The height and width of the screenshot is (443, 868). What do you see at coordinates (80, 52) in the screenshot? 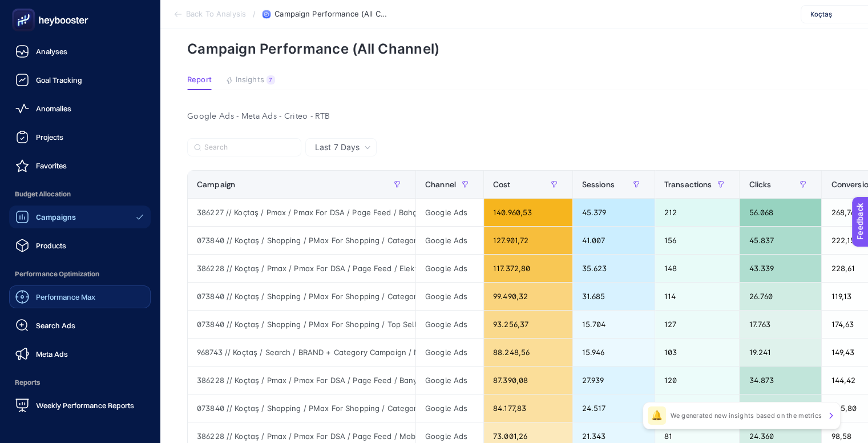
I see `a: Analyses` at bounding box center [80, 52].